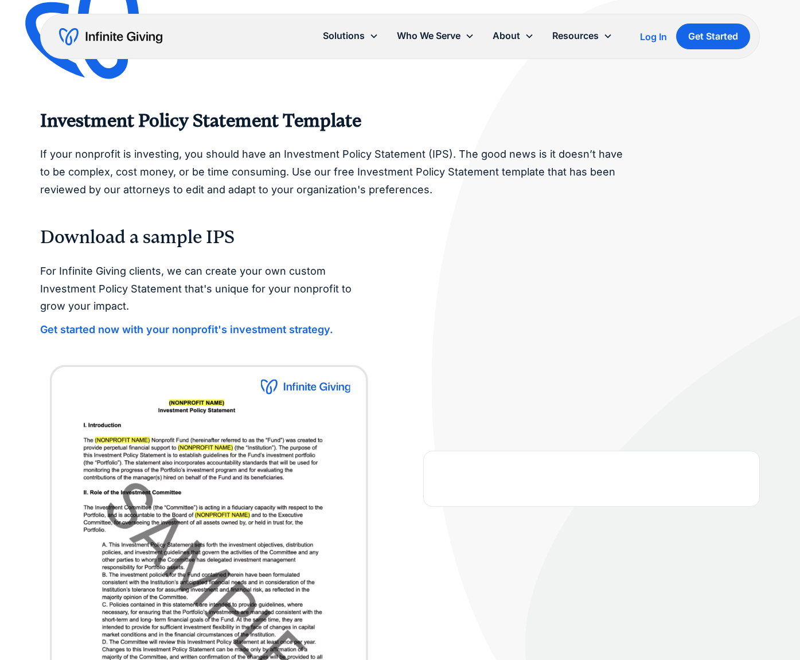  I want to click on a: Get Started, so click(713, 36).